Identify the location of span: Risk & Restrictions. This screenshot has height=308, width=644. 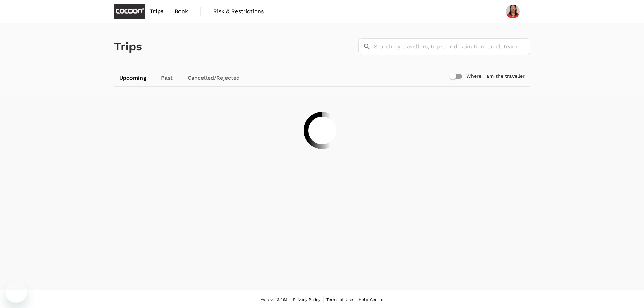
(238, 11).